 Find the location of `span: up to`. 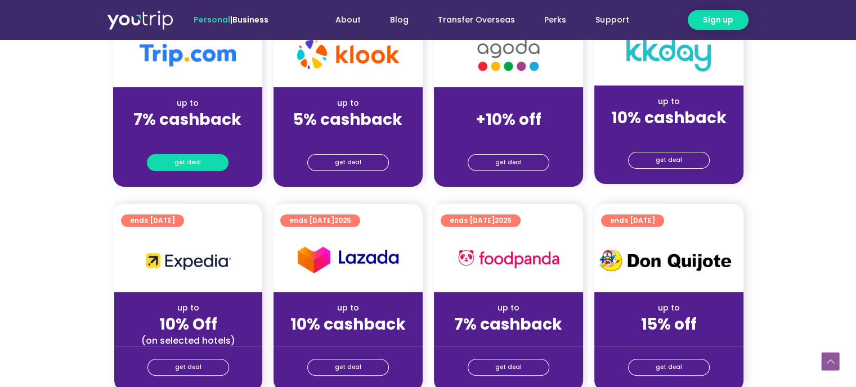

span: up to is located at coordinates (508, 103).